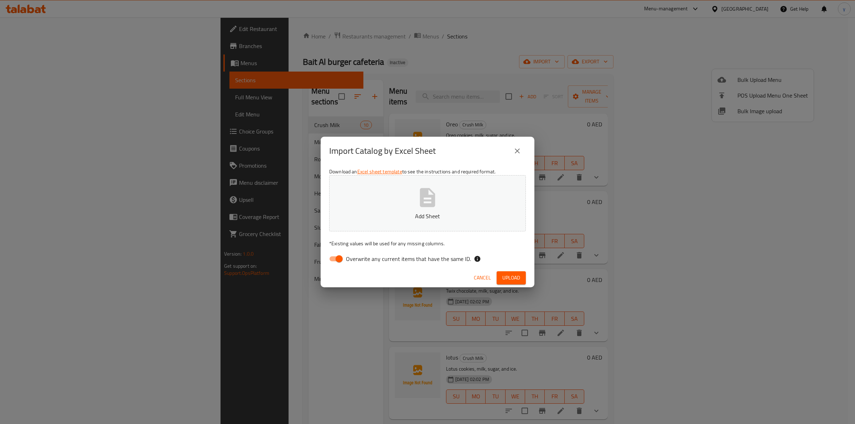 The width and height of the screenshot is (855, 424). What do you see at coordinates (427, 216) in the screenshot?
I see `p: Add Sheet` at bounding box center [427, 216].